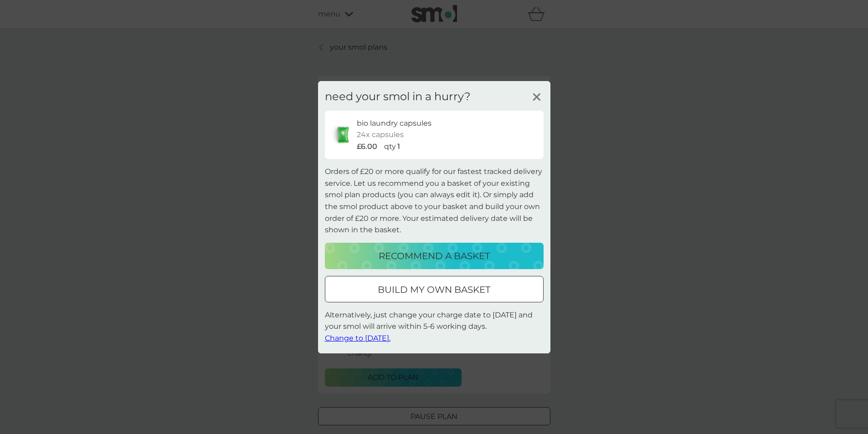  What do you see at coordinates (434, 201) in the screenshot?
I see `p: Orders of £20 or more qualify for our fastest tracked delivery service. Let us recommend you a ba...` at bounding box center [434, 201].